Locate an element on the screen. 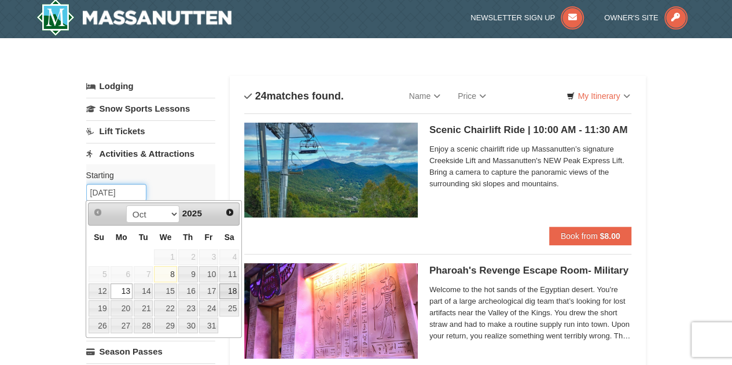 Image resolution: width=732 pixels, height=365 pixels. h4: matches found. is located at coordinates (294, 96).